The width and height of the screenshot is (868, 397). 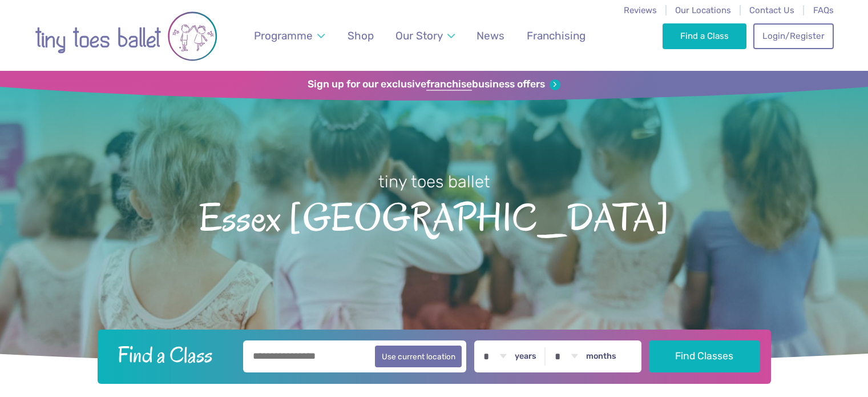 What do you see at coordinates (289, 35) in the screenshot?
I see `a: Programme` at bounding box center [289, 35].